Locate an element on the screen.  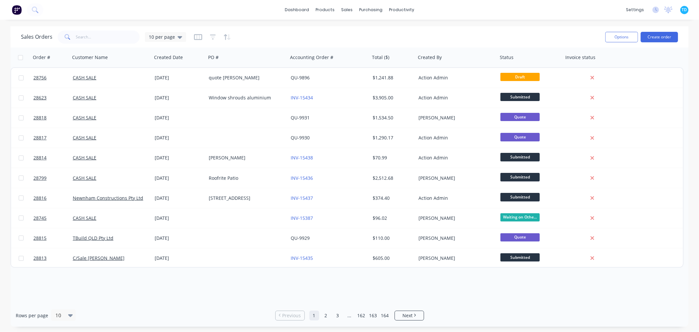
span: 28817 is located at coordinates (40, 138).